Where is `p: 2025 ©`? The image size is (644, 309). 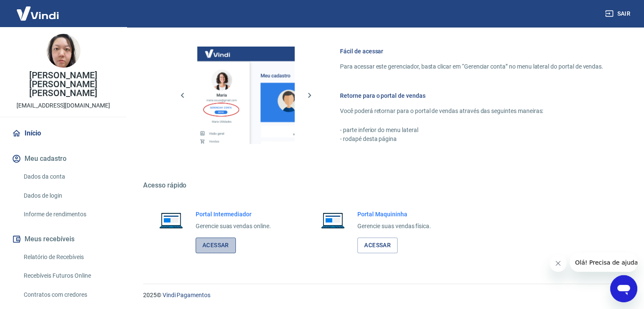 p: 2025 © is located at coordinates (383, 295).